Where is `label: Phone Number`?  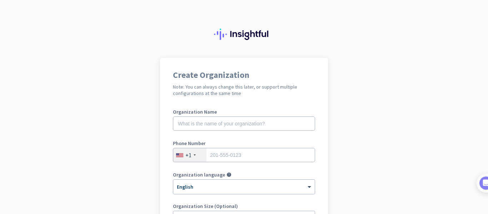
label: Phone Number is located at coordinates (244, 143).